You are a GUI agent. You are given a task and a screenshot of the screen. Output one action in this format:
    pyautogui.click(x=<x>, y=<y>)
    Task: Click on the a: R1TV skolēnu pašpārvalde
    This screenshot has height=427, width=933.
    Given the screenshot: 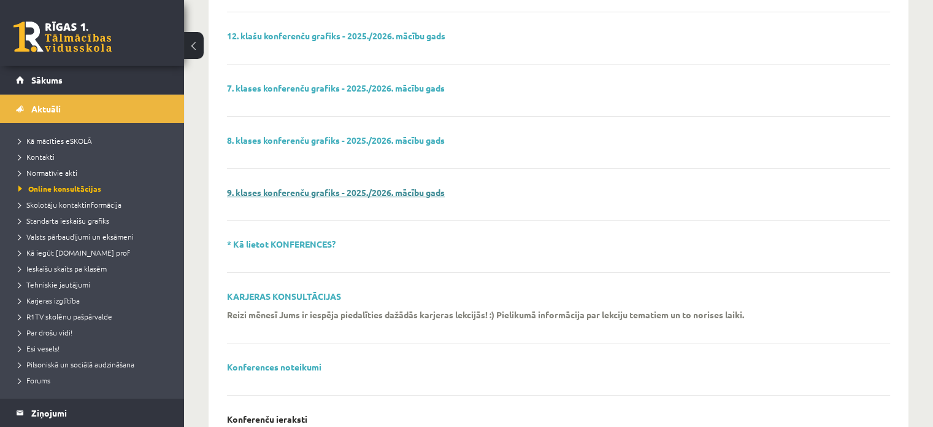 What is the action you would take?
    pyautogui.click(x=95, y=316)
    